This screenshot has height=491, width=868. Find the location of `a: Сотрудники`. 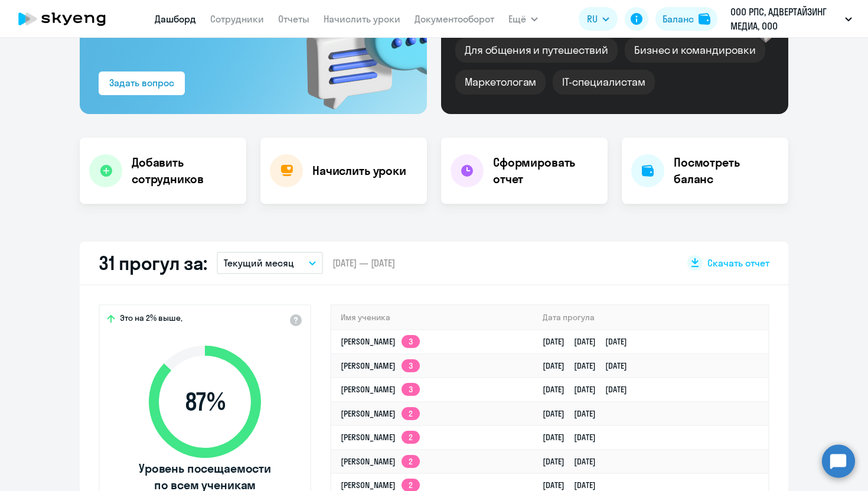

a: Сотрудники is located at coordinates (237, 19).